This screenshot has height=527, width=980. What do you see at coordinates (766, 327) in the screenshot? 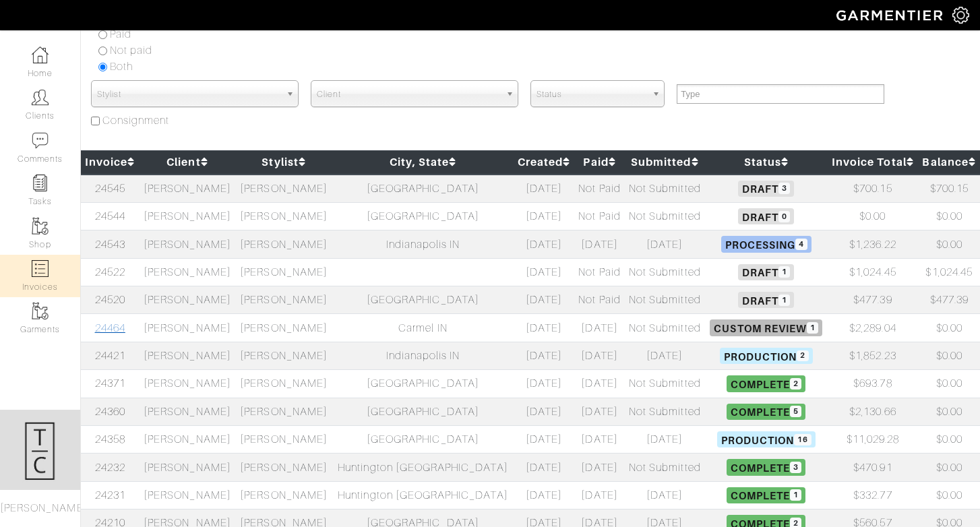
I see `span: Custom Review` at bounding box center [766, 327].